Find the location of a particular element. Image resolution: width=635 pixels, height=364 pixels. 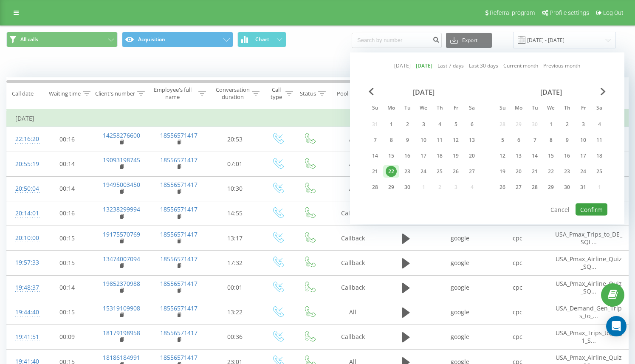

div: Mon Sep 22, 2025 is located at coordinates (391, 172).